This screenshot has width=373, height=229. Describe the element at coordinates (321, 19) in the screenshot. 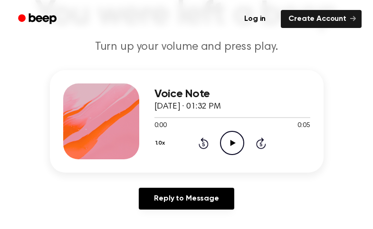

I see `a: Create Account` at that location.